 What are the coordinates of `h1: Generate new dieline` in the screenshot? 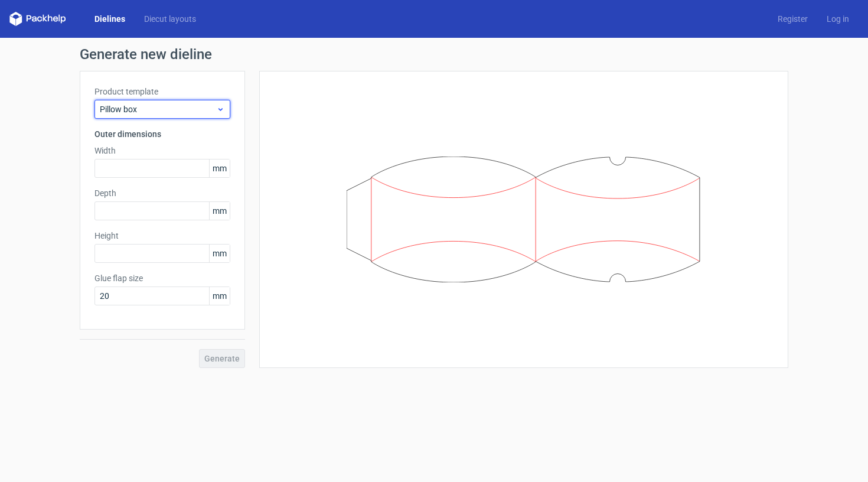 It's located at (434, 54).